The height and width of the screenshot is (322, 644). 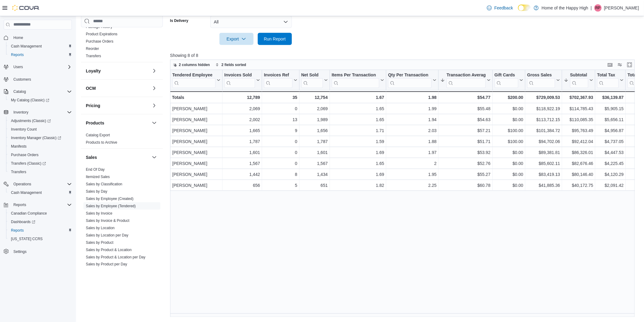 What do you see at coordinates (41, 92) in the screenshot?
I see `span: Catalog` at bounding box center [41, 92].